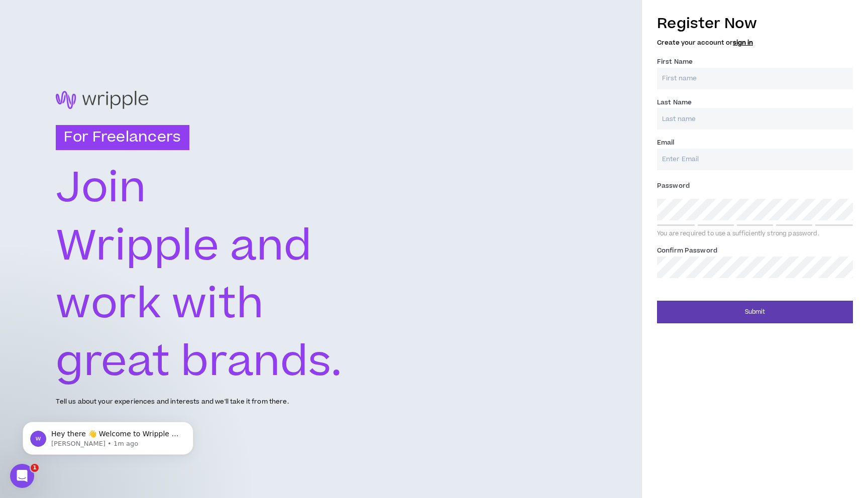 The image size is (868, 498). Describe the element at coordinates (31, 38) in the screenshot. I see `img: Profile image for Morgan` at that location.